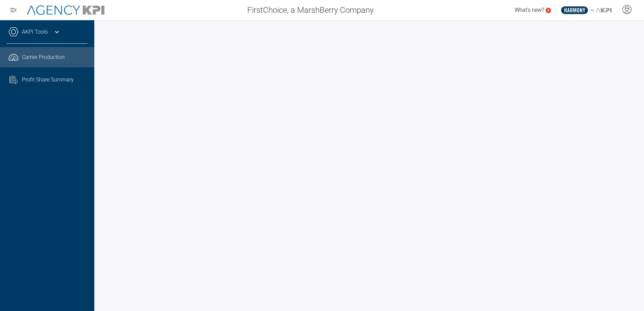 The width and height of the screenshot is (644, 311). I want to click on span: Profit Share Summary, so click(48, 80).